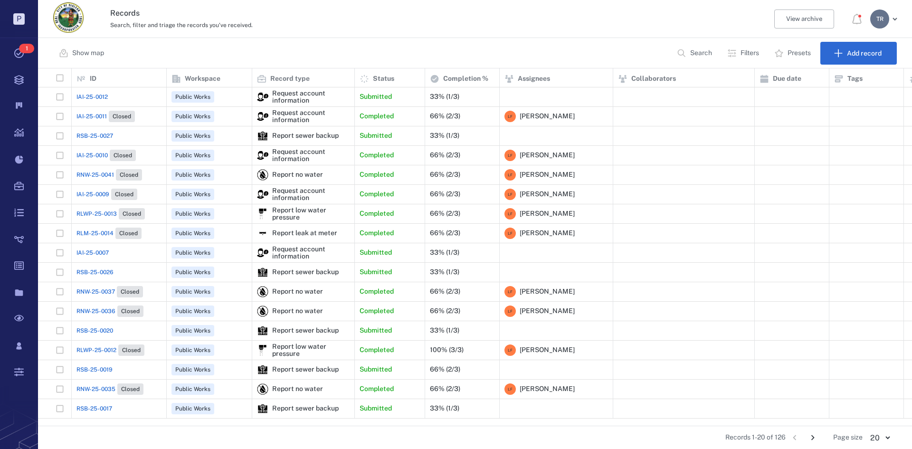 Image resolution: width=912 pixels, height=449 pixels. What do you see at coordinates (92, 97) in the screenshot?
I see `span: IAI-25-0012` at bounding box center [92, 97].